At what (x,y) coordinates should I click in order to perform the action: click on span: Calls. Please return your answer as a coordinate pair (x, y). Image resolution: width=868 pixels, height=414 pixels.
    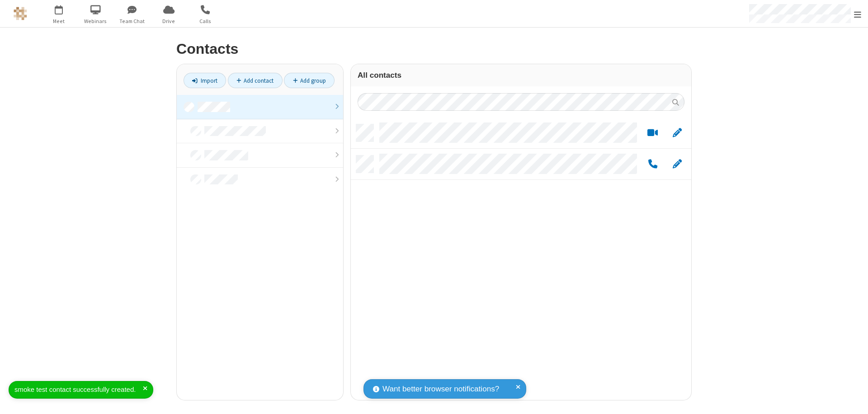
    Looking at the image, I should click on (205, 21).